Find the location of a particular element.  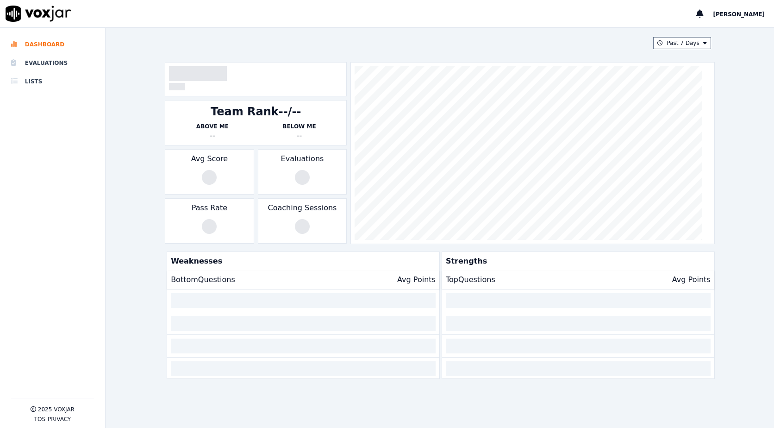

div: Pass Rate is located at coordinates (209, 221).